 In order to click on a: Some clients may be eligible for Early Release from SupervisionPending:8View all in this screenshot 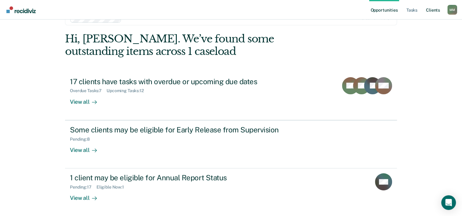, I will do `click(231, 144)`.